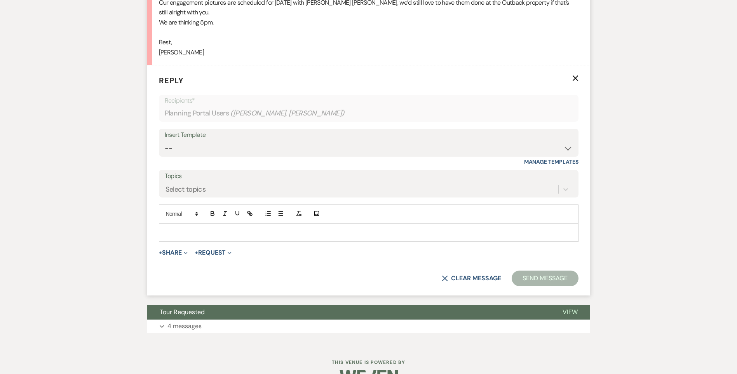  What do you see at coordinates (551, 162) in the screenshot?
I see `a: Manage Templates` at bounding box center [551, 162].